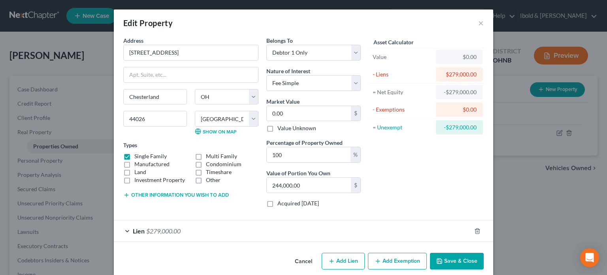  What do you see at coordinates (191, 75) in the screenshot?
I see `input: Apt, Suite, etc...` at bounding box center [191, 75].